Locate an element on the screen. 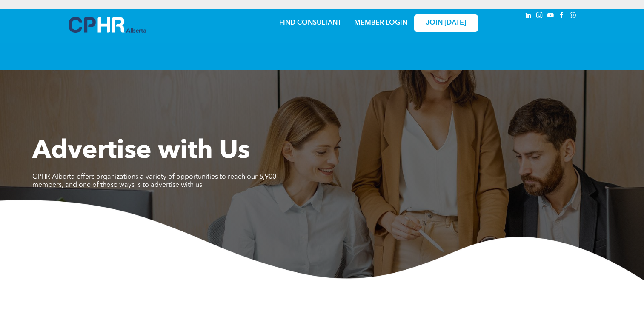 The image size is (644, 314). a: youtube is located at coordinates (551, 16).